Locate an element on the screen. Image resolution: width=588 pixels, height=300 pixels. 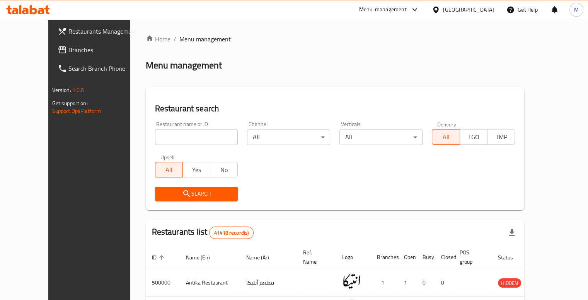
span: Search Branch Phone is located at coordinates (104, 68).